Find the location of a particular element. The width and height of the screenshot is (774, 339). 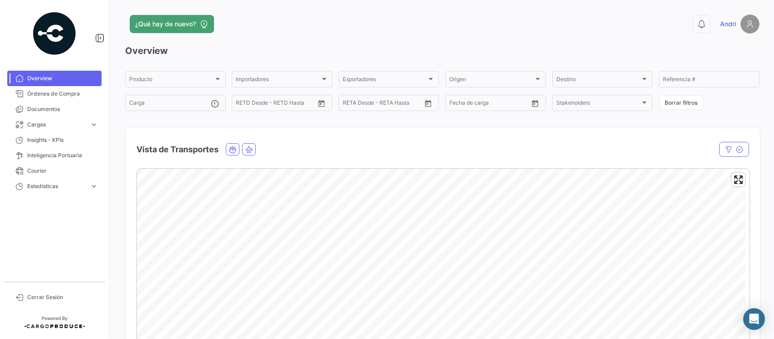

img: placeholder-user.png is located at coordinates (750, 24).